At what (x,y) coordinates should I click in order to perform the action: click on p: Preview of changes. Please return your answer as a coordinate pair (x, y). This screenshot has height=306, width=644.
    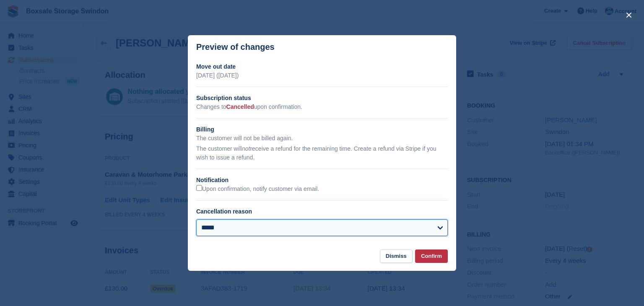
    Looking at the image, I should click on (235, 47).